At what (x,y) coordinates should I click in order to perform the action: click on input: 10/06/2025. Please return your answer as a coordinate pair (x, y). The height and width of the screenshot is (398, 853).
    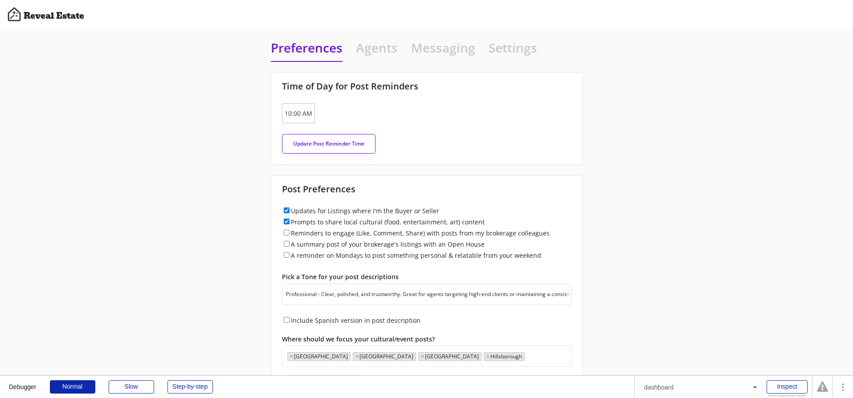
    Looking at the image, I should click on (282, 113).